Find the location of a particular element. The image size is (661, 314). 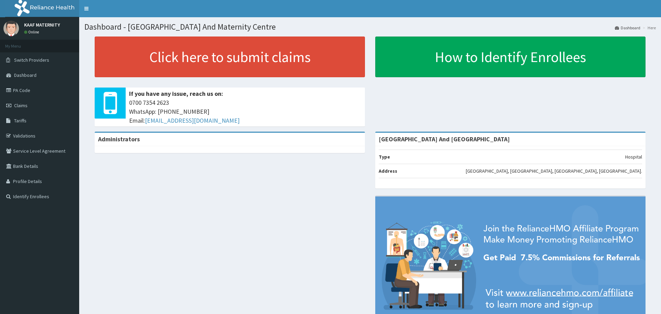

p: Hospital is located at coordinates (633, 157).